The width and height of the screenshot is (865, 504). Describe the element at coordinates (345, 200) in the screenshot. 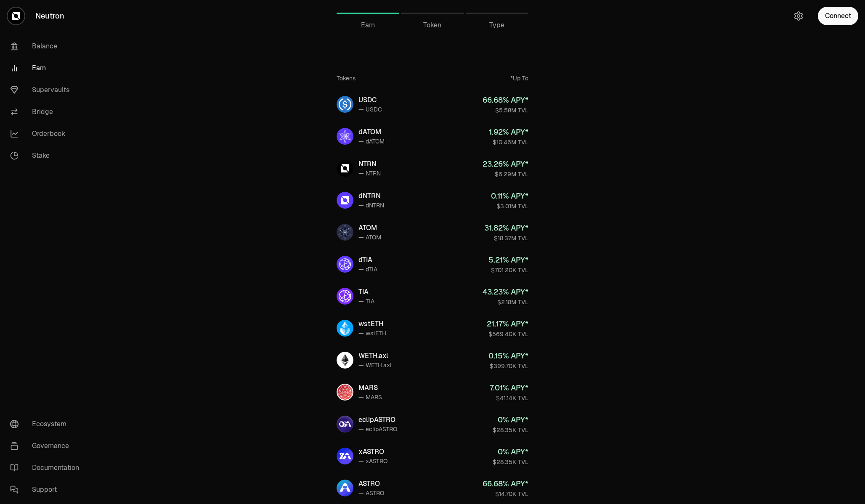

I see `img: dNTRN` at that location.